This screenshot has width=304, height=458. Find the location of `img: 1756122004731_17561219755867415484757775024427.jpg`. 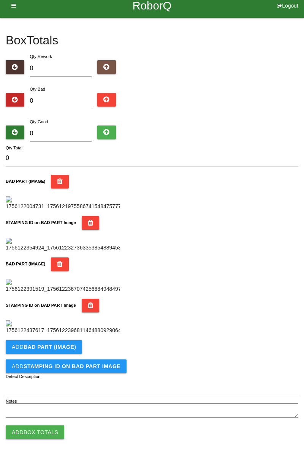

img: 1756122004731_17561219755867415484757775024427.jpg is located at coordinates (63, 203).